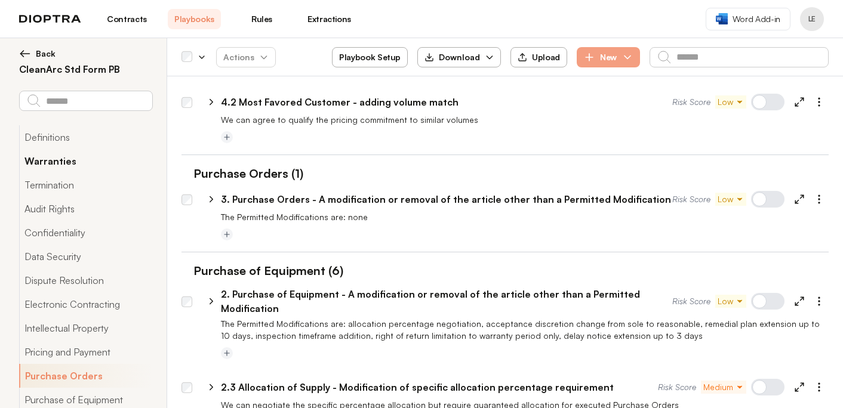 The width and height of the screenshot is (843, 408). Describe the element at coordinates (329, 19) in the screenshot. I see `a: Extractions` at that location.